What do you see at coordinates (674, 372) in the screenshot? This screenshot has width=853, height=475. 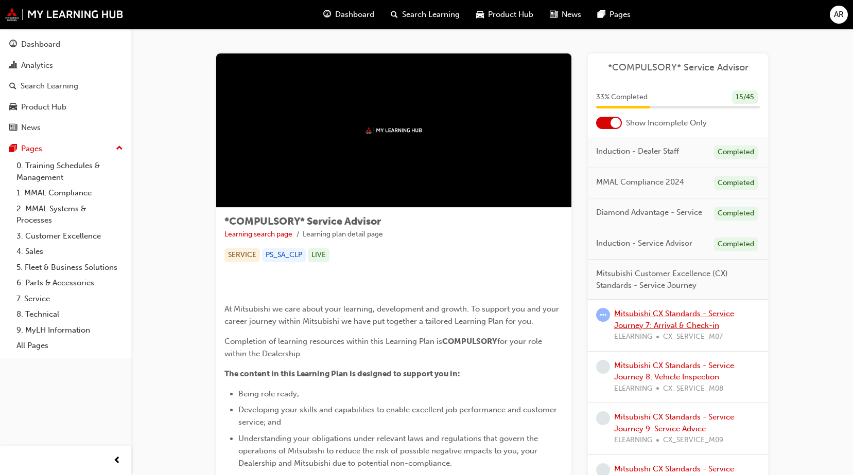 I see `a: Mitsubishi CX Standards - Service Journey 8: Vehicle Inspection` at bounding box center [674, 372].